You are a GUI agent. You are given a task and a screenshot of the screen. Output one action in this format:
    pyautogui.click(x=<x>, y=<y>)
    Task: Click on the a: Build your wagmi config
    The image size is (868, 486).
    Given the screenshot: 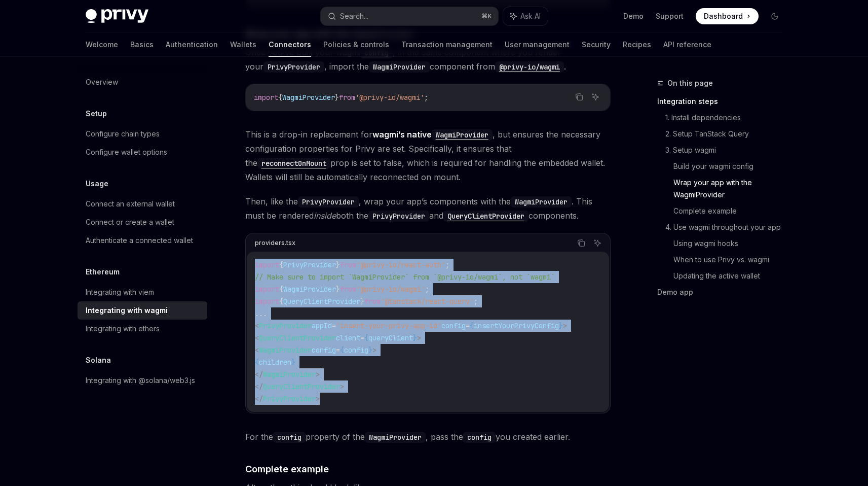 What is the action you would take?
    pyautogui.click(x=732, y=167)
    